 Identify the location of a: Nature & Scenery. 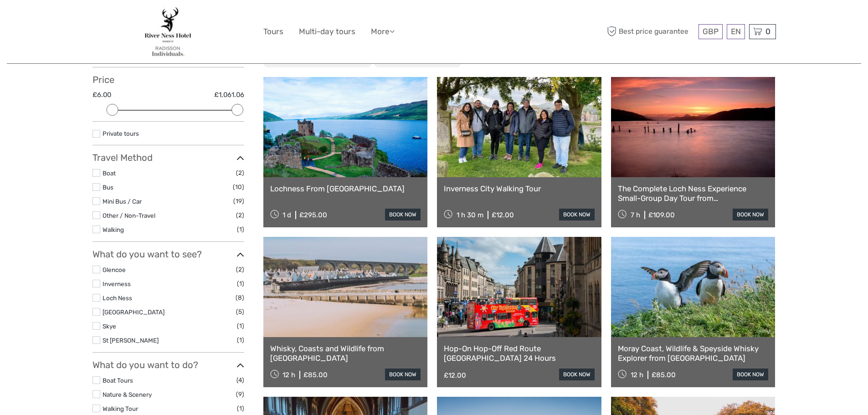
(127, 395).